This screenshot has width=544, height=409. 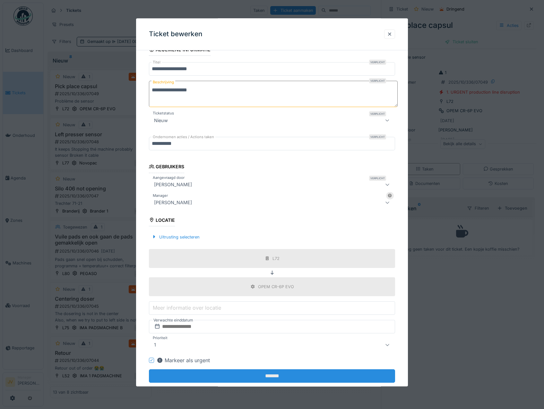 I want to click on label: Aangevraagd door, so click(x=168, y=178).